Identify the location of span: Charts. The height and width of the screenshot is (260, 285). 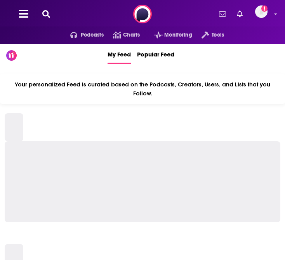
(131, 35).